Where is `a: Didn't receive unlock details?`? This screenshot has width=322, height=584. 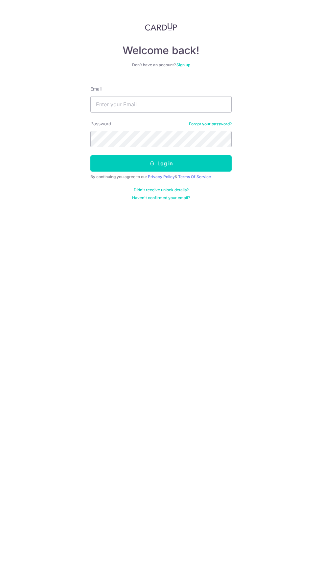
a: Didn't receive unlock details? is located at coordinates (161, 190).